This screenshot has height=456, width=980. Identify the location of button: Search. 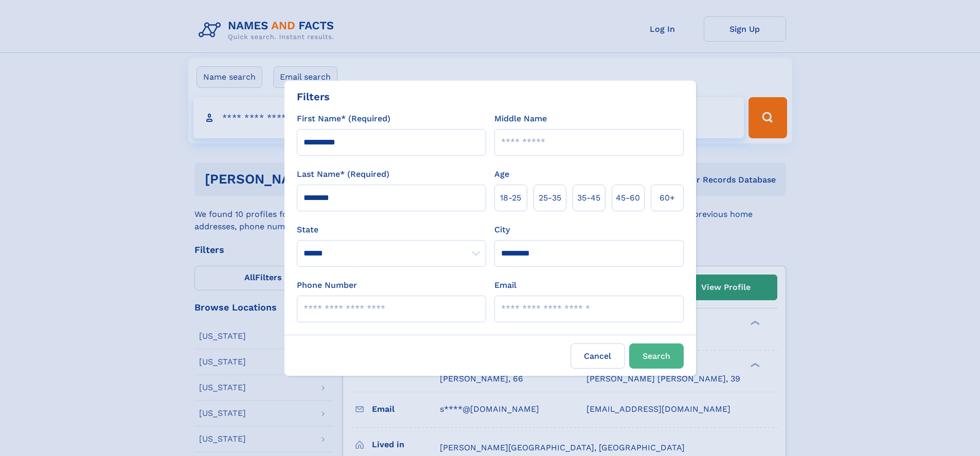
(657, 356).